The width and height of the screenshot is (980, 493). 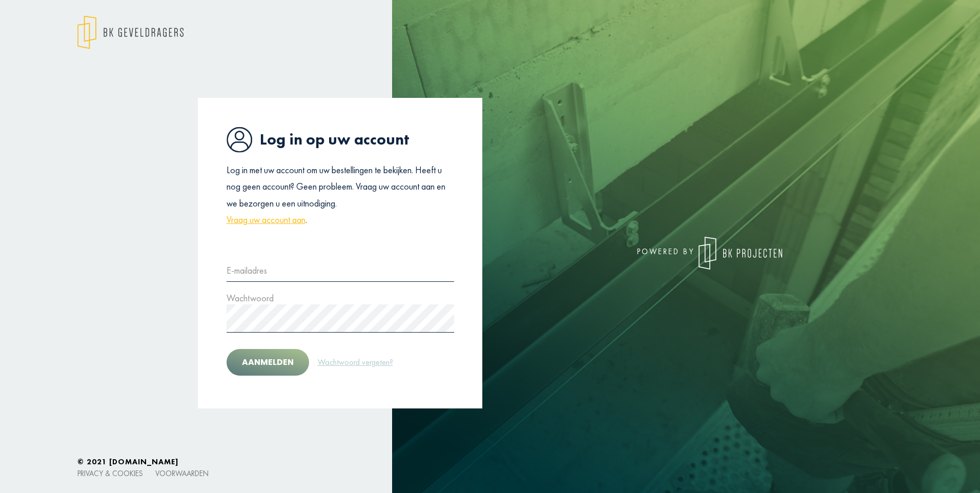 What do you see at coordinates (268, 362) in the screenshot?
I see `button: Aanmelden` at bounding box center [268, 362].